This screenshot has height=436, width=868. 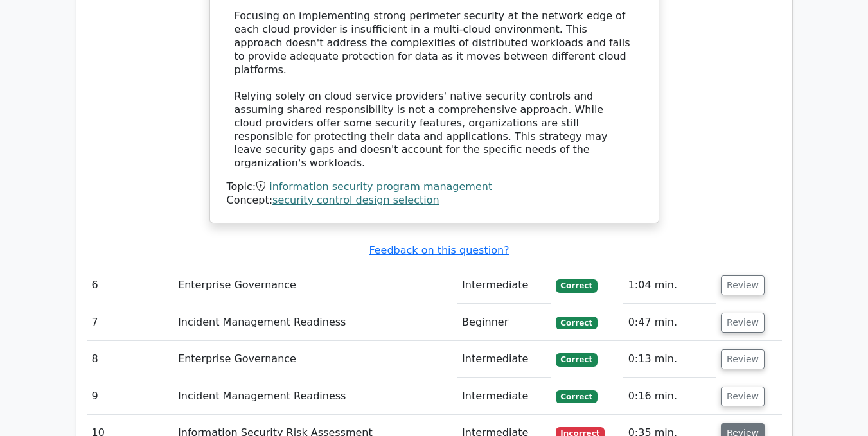 What do you see at coordinates (504, 323) in the screenshot?
I see `td: Beginner` at bounding box center [504, 323].